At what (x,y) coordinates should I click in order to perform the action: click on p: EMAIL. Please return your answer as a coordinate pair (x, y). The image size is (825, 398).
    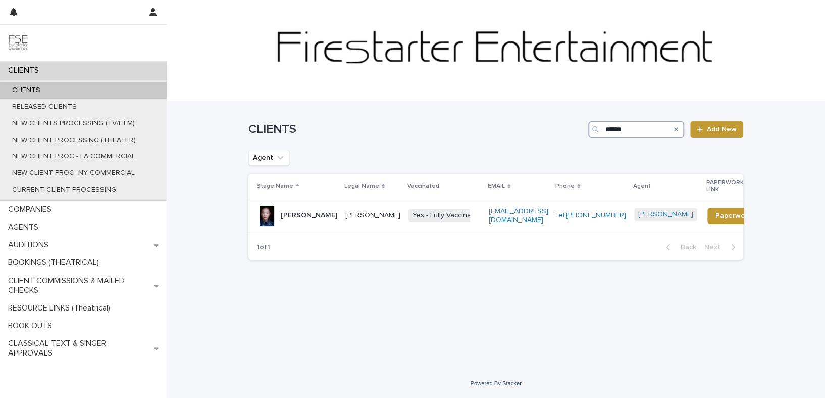
    Looking at the image, I should click on (497, 186).